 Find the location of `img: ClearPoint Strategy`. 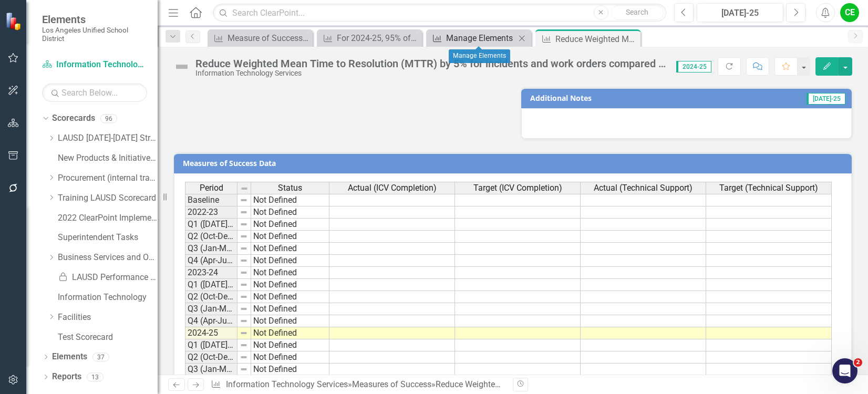

img: ClearPoint Strategy is located at coordinates (14, 21).